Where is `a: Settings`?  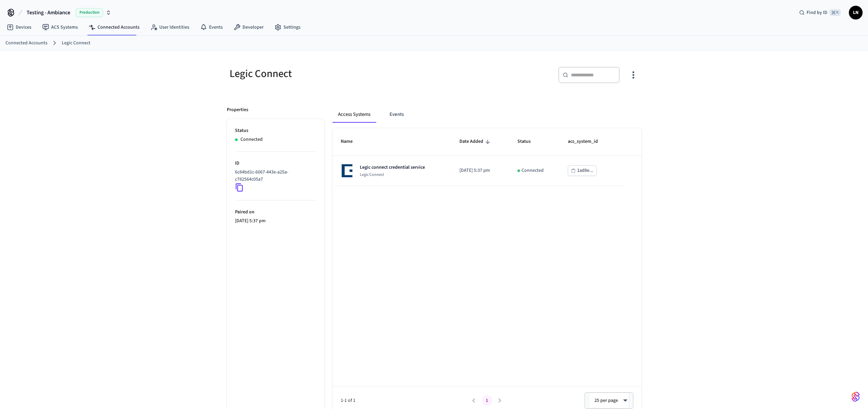 a: Settings is located at coordinates (287, 27).